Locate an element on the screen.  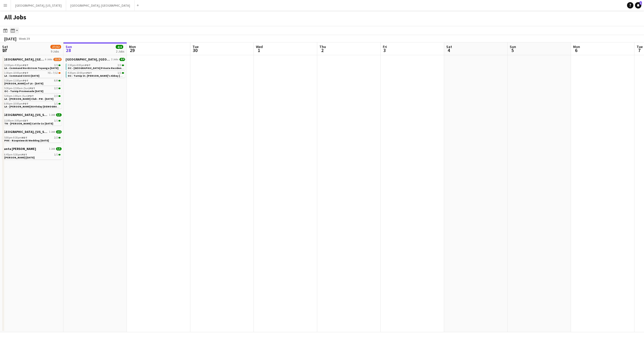
span: 5:00pm-9:30pm is located at coordinates (16, 138).